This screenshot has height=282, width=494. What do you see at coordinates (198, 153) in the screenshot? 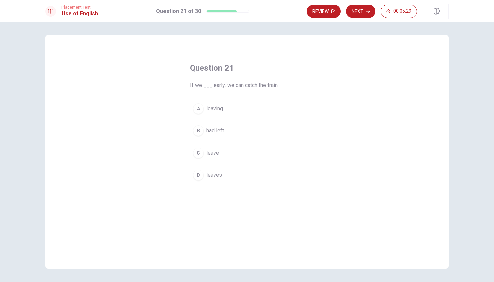
I see `div: C` at bounding box center [198, 153].